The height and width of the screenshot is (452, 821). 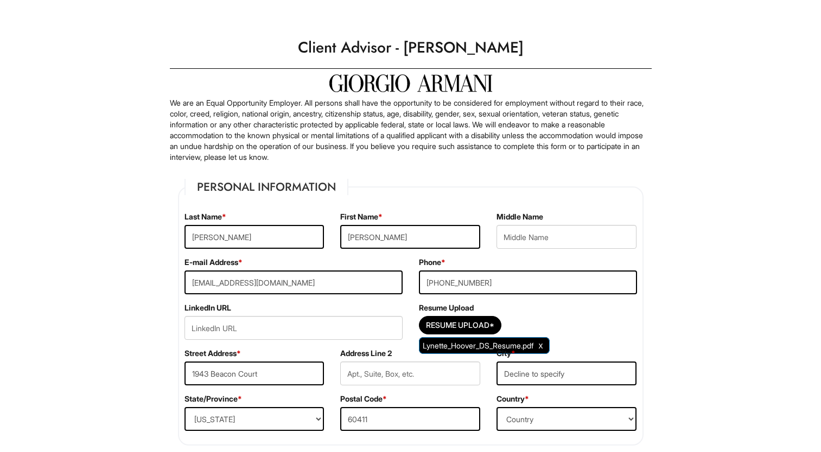 What do you see at coordinates (254, 419) in the screenshot?
I see `select: State/Province` at bounding box center [254, 419].